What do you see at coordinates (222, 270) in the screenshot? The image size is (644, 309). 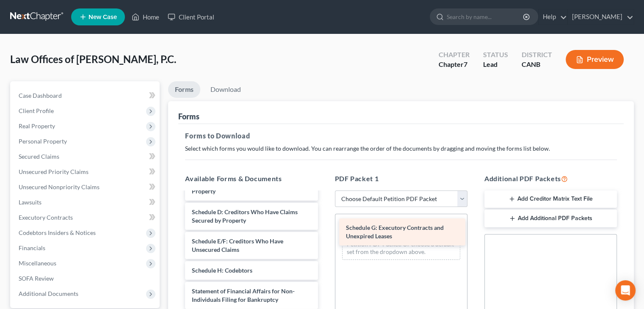 I see `span: Schedule H: Codebtors` at bounding box center [222, 270].